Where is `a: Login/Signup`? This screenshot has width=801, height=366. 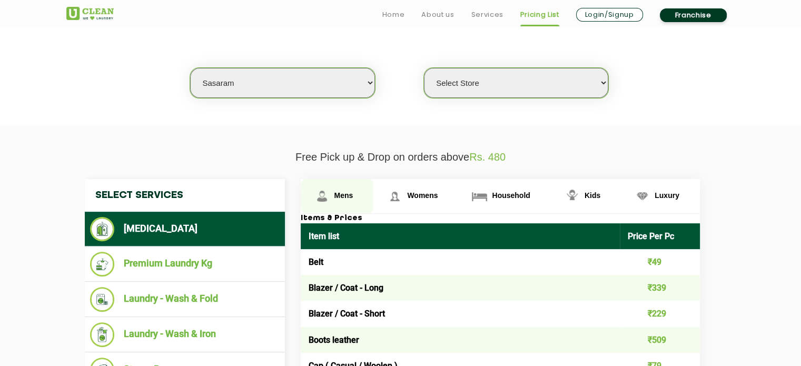 a: Login/Signup is located at coordinates (609, 15).